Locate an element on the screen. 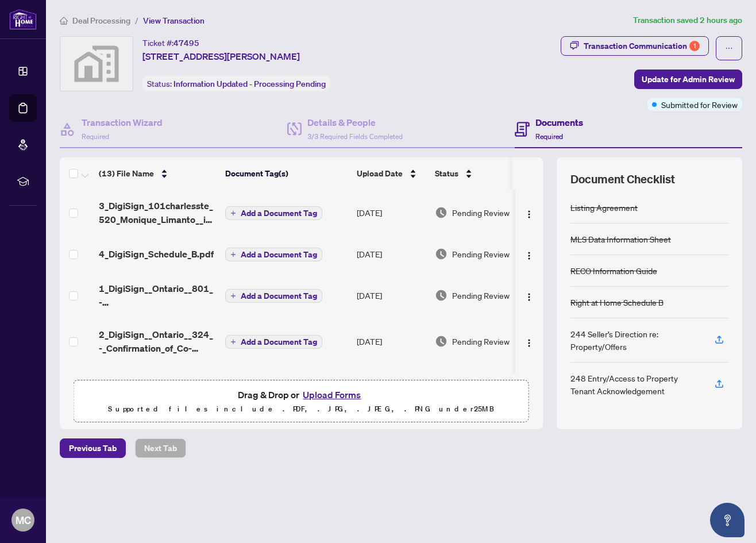  img: logo is located at coordinates (23, 19).